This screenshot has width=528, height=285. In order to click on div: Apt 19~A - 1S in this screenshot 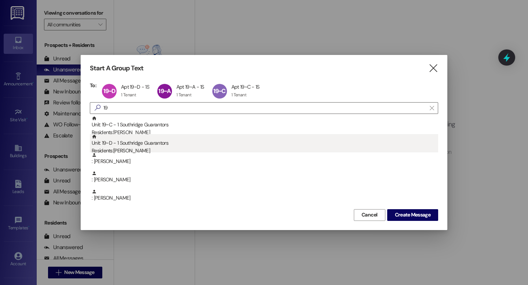, I will do `click(190, 87)`.